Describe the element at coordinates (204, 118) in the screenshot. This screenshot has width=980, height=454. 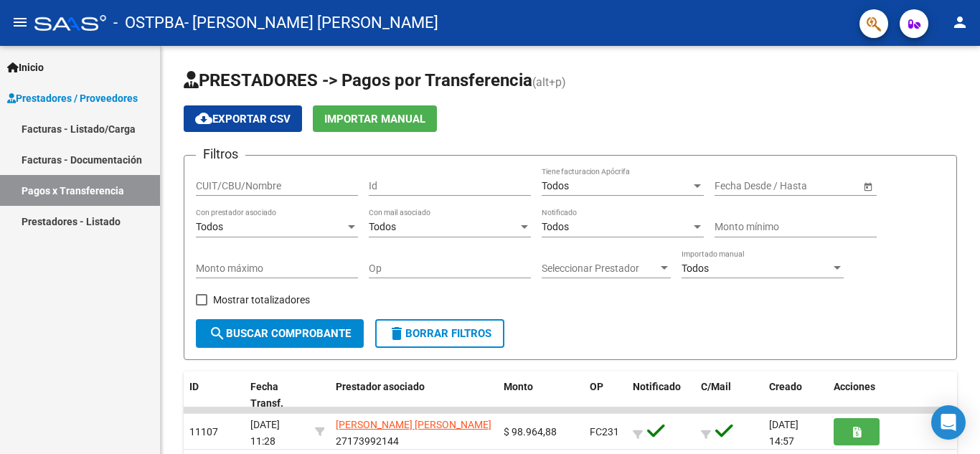
I see `mat-icon: cloud_download` at that location.